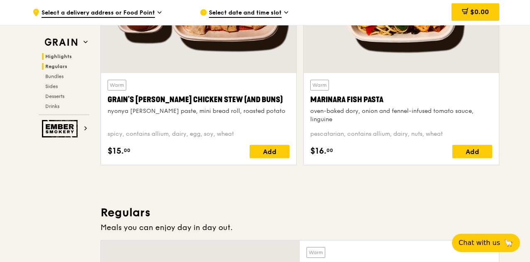 The height and width of the screenshot is (262, 530). Describe the element at coordinates (55, 96) in the screenshot. I see `span: Desserts` at that location.